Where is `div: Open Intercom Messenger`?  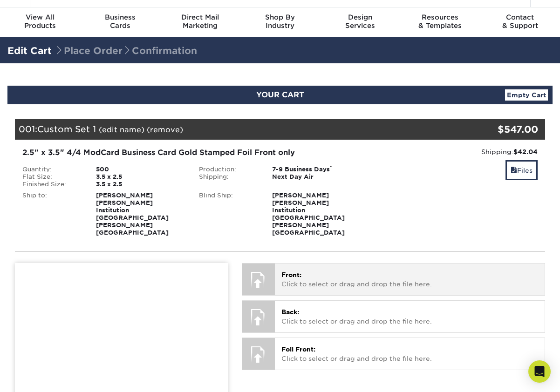 div: Open Intercom Messenger is located at coordinates (539, 372).